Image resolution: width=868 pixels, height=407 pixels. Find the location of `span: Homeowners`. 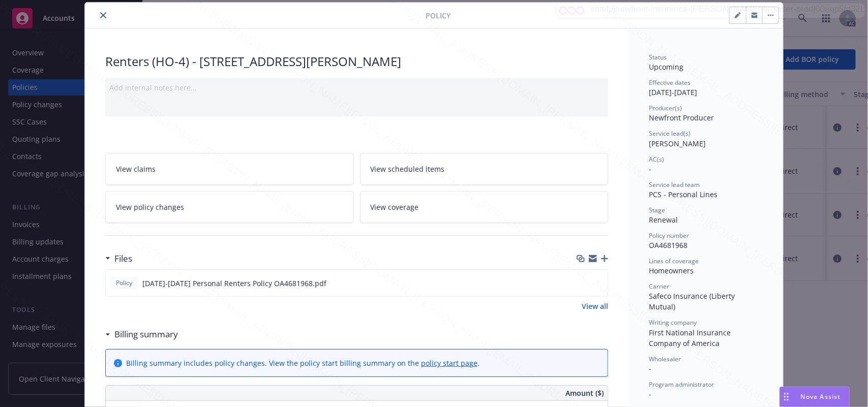

span: Homeowners is located at coordinates (671, 271).